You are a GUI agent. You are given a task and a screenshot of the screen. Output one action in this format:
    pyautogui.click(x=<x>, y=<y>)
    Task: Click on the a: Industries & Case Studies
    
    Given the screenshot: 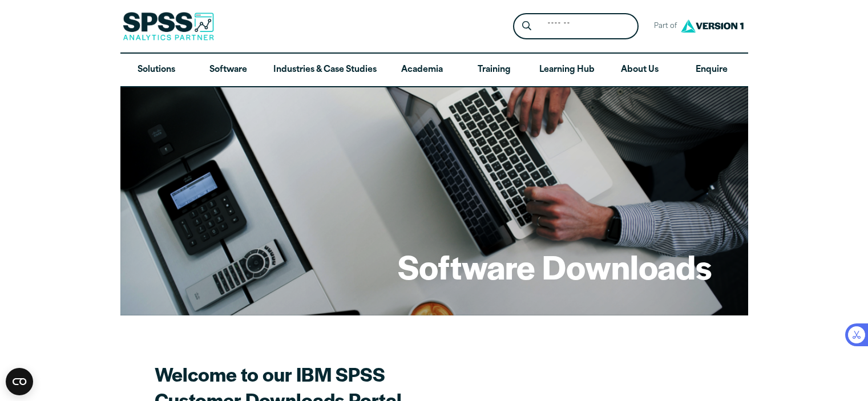 What is the action you would take?
    pyautogui.click(x=324, y=70)
    